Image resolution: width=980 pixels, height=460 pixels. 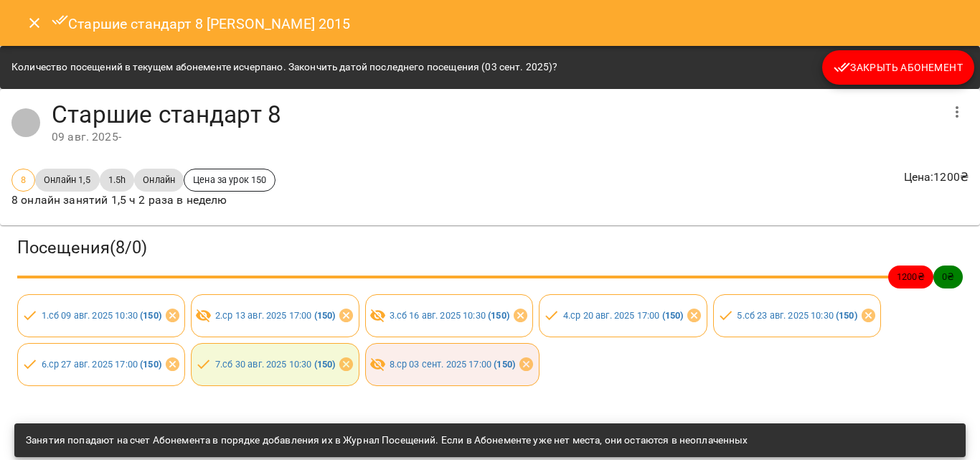 I want to click on div: 5.сб 23 авг. 2025 10:30 (150), so click(x=797, y=316).